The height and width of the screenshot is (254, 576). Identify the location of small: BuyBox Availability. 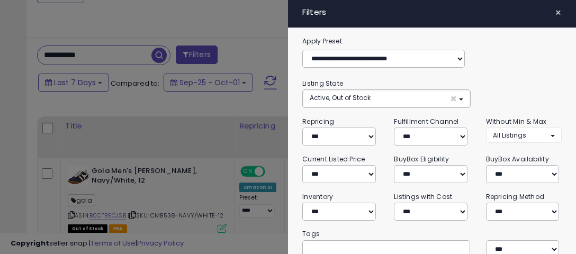
(517, 159).